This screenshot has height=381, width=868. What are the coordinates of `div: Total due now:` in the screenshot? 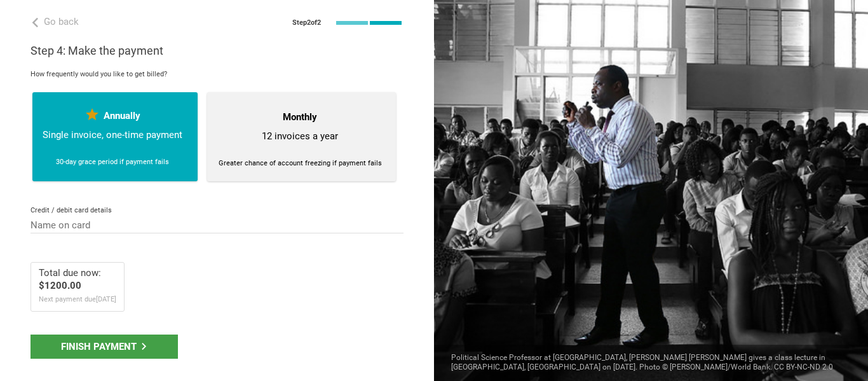 It's located at (77, 273).